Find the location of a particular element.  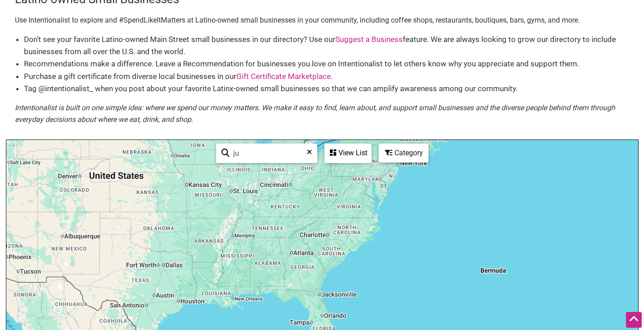

div: Filter by category is located at coordinates (403, 153).